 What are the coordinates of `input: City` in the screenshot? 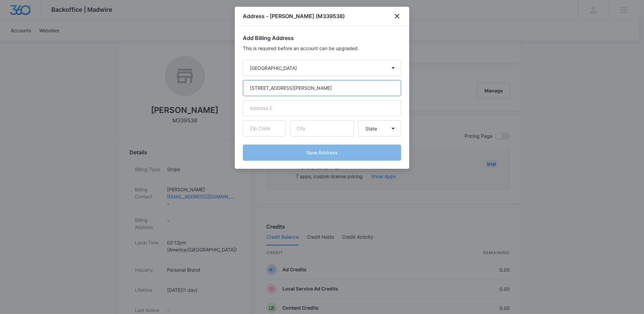 It's located at (322, 129).